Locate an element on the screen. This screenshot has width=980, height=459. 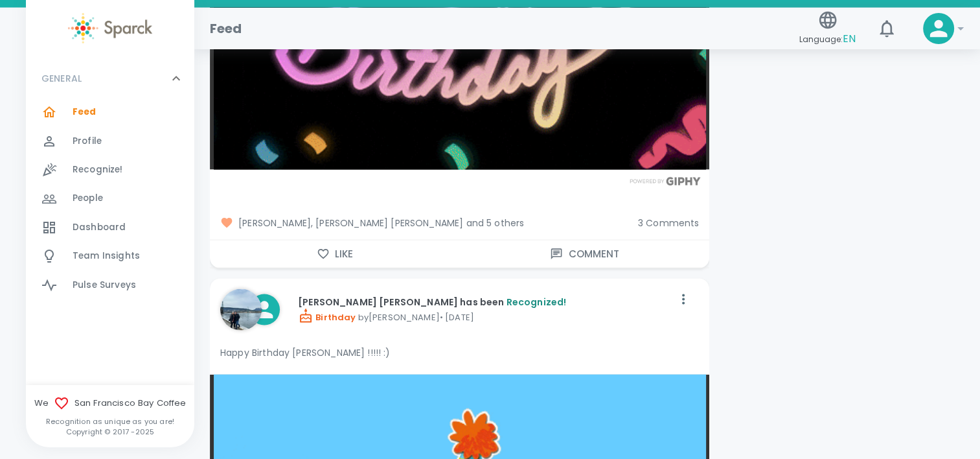
span: 3 Comments is located at coordinates (668, 223).